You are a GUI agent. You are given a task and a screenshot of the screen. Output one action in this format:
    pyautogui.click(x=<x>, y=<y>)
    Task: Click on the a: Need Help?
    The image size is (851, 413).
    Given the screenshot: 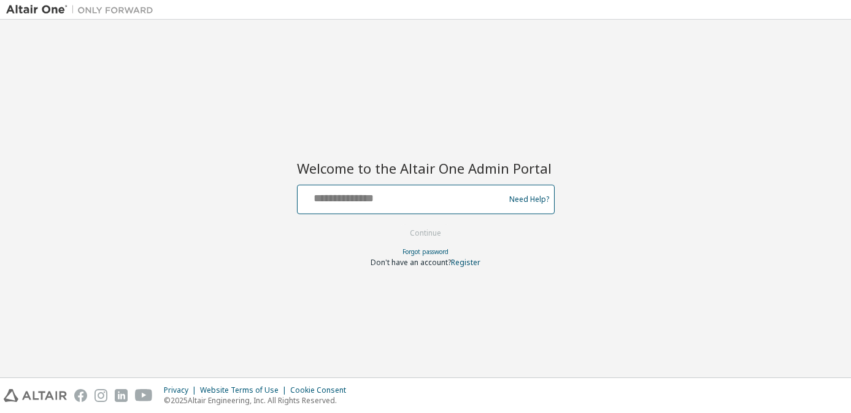 What is the action you would take?
    pyautogui.click(x=529, y=199)
    